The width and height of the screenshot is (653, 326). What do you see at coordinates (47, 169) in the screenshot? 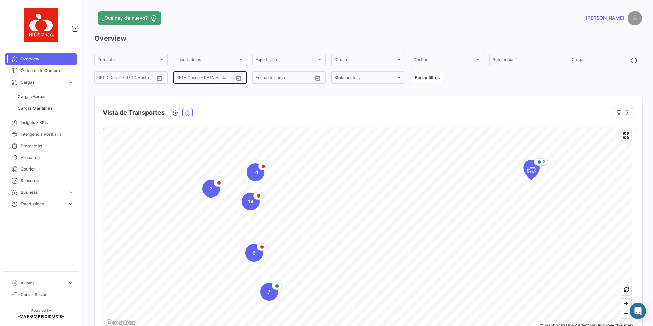
I see `span: Courier` at bounding box center [47, 169].